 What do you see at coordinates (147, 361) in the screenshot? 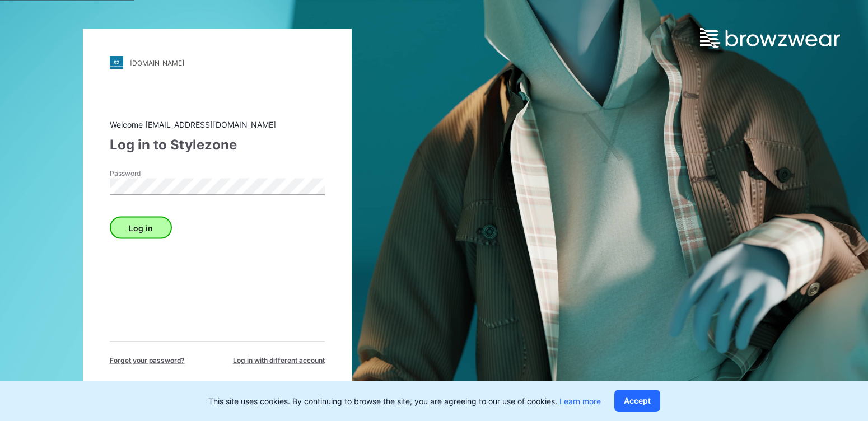
I see `span: Forget your password?` at bounding box center [147, 361].